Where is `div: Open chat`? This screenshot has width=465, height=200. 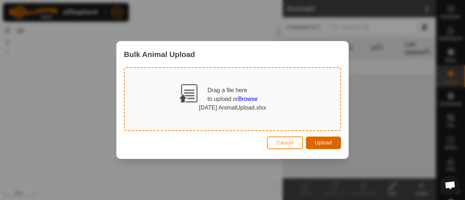 div: Open chat is located at coordinates (450, 185).